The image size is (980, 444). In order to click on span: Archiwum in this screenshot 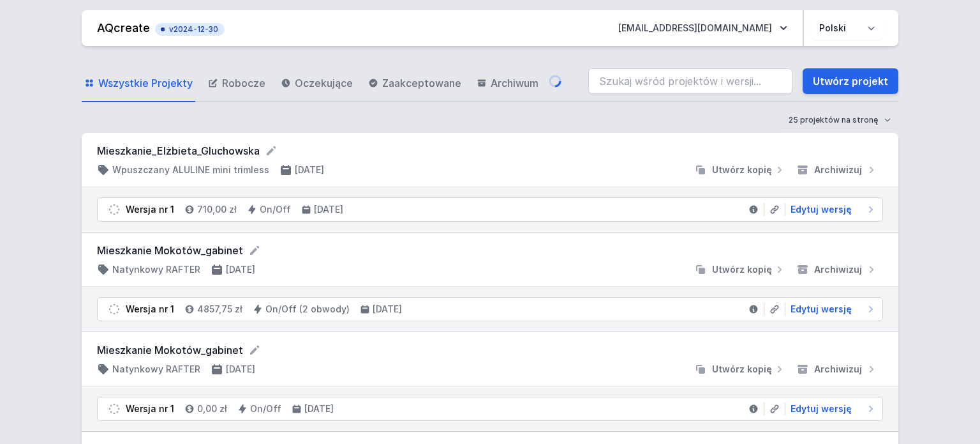, I will do `click(514, 83)`.